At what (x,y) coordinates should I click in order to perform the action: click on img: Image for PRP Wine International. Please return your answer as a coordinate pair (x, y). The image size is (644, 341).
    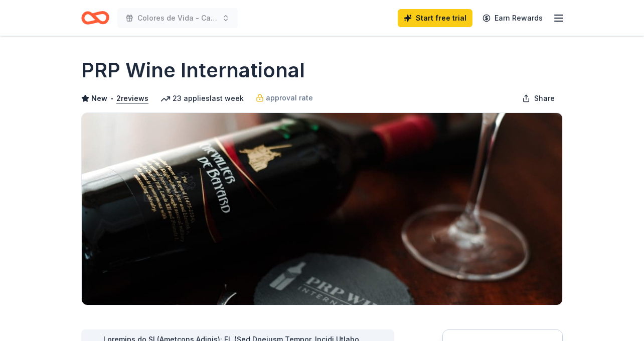
    Looking at the image, I should click on (322, 209).